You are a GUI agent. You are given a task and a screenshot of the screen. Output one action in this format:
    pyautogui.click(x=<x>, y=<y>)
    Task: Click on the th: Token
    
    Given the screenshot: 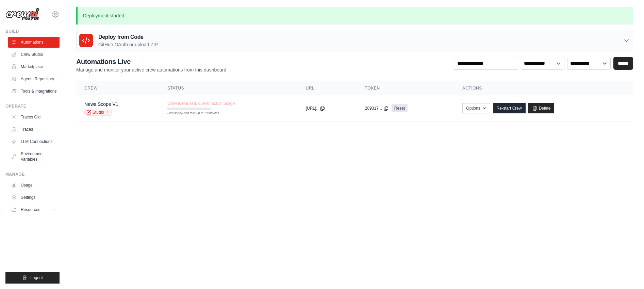 What is the action you would take?
    pyautogui.click(x=406, y=88)
    